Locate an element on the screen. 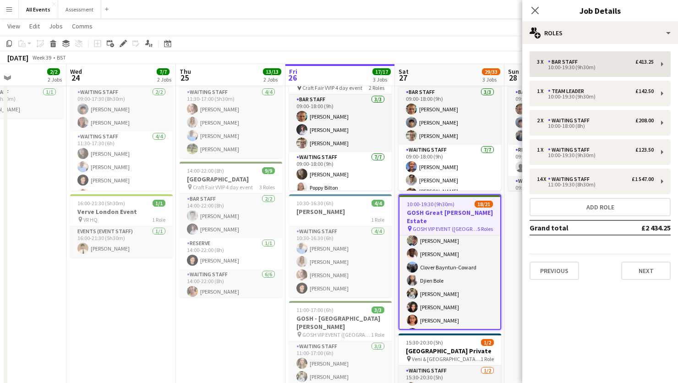 Image resolution: width=678 pixels, height=383 pixels. span: 4/4 is located at coordinates (378, 203).